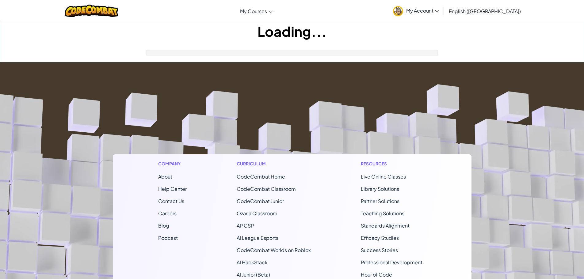 The image size is (584, 279). What do you see at coordinates (383, 213) in the screenshot?
I see `a: Teaching Solutions` at bounding box center [383, 213].